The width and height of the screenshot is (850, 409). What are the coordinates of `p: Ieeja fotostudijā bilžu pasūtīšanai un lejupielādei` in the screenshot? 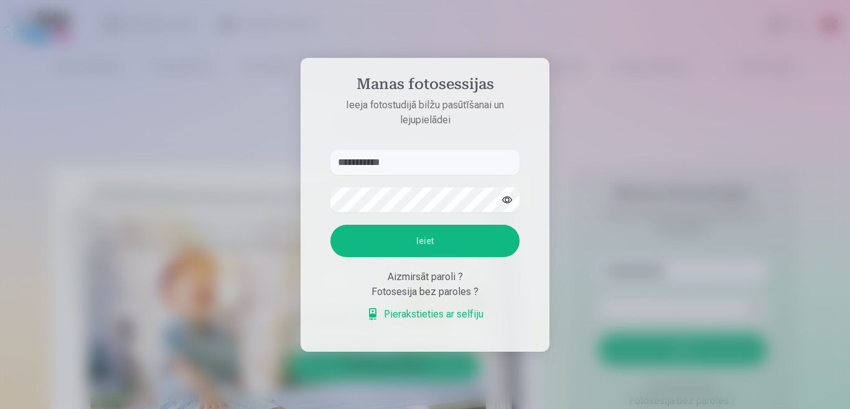 It's located at (425, 113).